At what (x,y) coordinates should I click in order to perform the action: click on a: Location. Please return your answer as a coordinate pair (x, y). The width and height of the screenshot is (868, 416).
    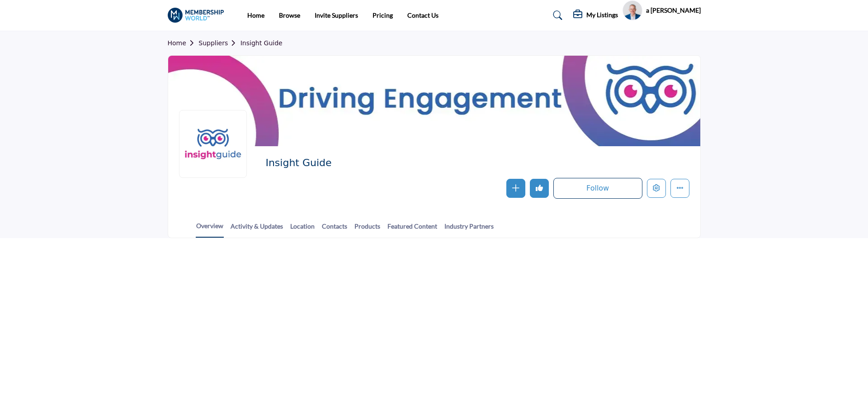
    Looking at the image, I should click on (303, 229).